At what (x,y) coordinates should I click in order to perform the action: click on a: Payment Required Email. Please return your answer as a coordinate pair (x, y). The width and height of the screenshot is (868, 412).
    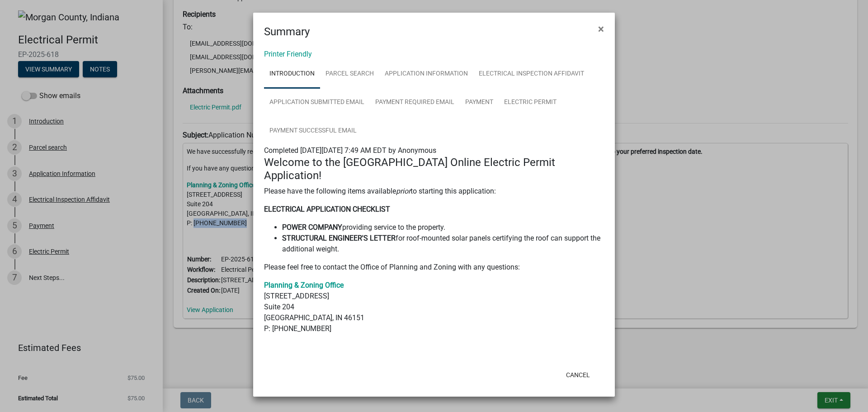
    Looking at the image, I should click on (414, 103).